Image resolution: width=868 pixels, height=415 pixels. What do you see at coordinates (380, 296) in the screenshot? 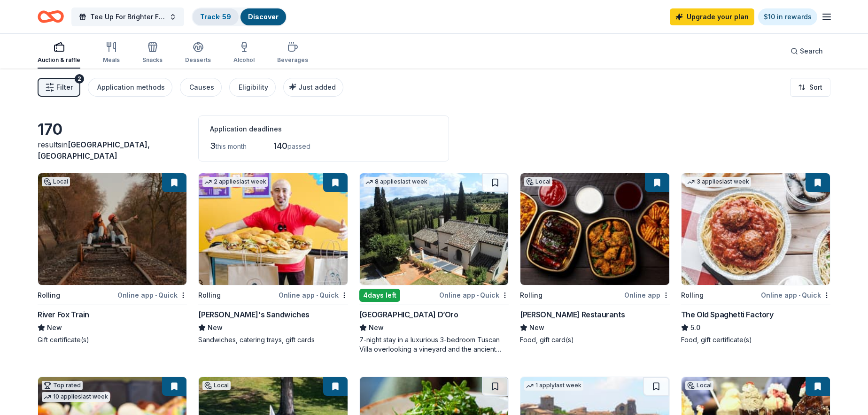
I see `div: 4 days left` at bounding box center [380, 296].